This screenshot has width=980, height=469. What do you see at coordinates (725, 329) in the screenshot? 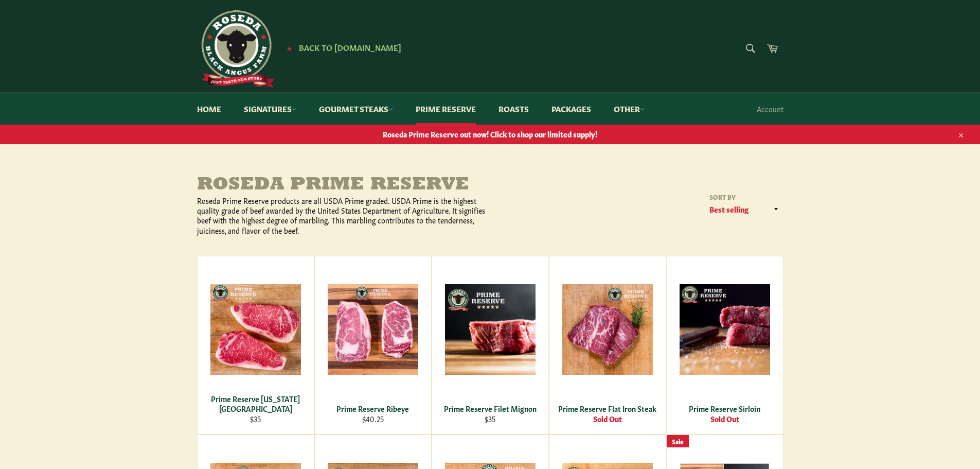
I see `img: Prime Reserve Sirloin` at bounding box center [725, 329].